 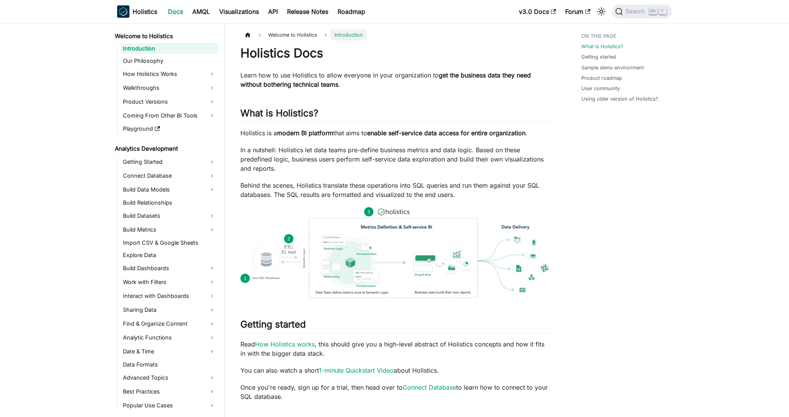 What do you see at coordinates (165, 36) in the screenshot?
I see `a: Welcome to Holistics` at bounding box center [165, 36].